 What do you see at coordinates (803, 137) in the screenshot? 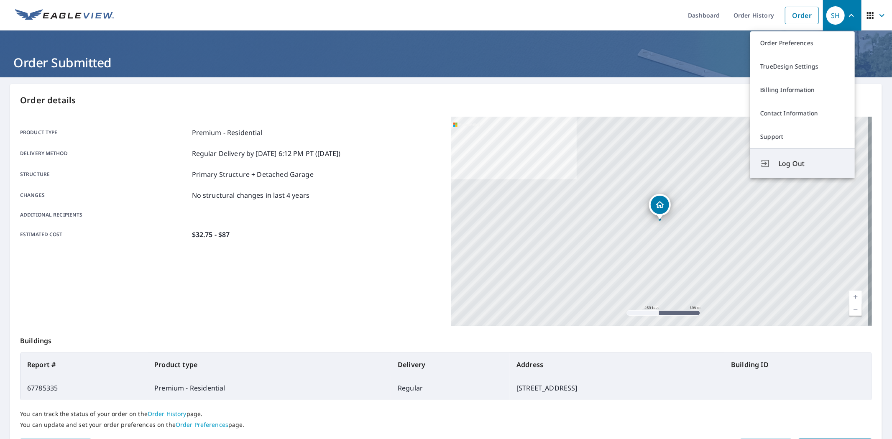
I see `a: Support` at bounding box center [803, 137].